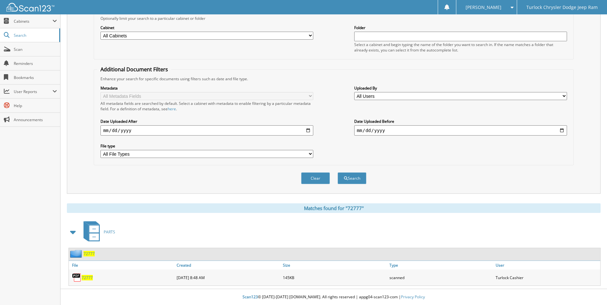  What do you see at coordinates (562, 7) in the screenshot?
I see `span: Turlock Chrysler Dodge Jeep Ram` at bounding box center [562, 7].